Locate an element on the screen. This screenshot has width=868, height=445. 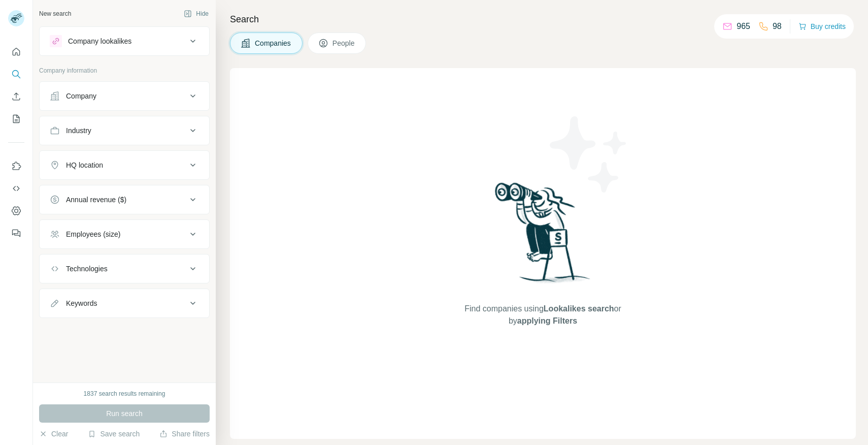
button: Industry is located at coordinates (125, 130).